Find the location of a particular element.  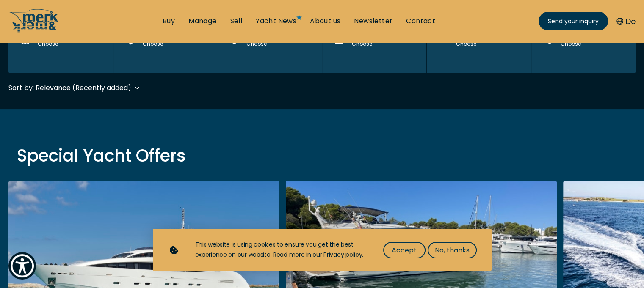

button: Show Accessibility Preferences is located at coordinates (22, 265).